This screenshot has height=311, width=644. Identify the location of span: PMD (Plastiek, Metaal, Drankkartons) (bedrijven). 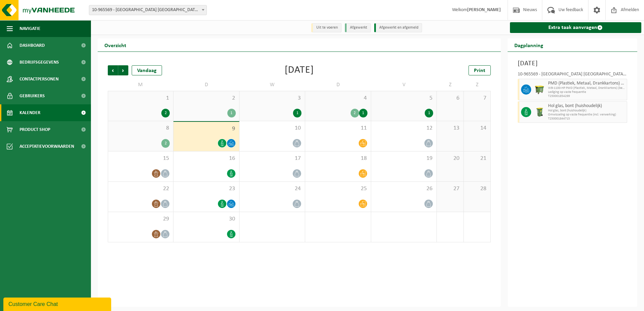
(587, 84).